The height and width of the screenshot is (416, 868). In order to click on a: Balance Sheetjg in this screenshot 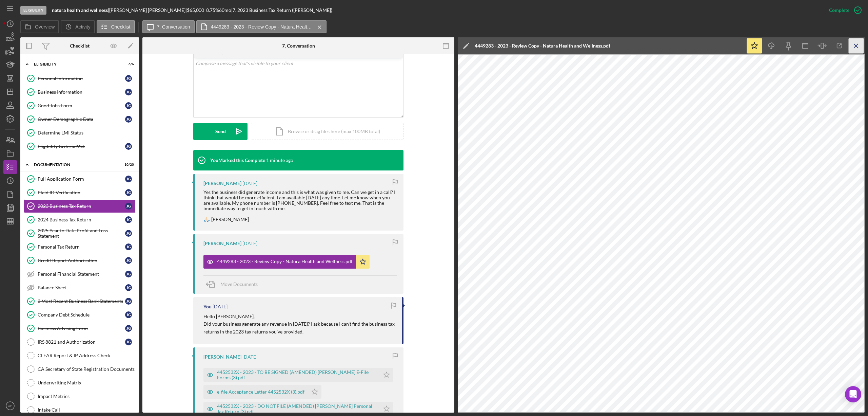, I will do `click(79, 288)`.